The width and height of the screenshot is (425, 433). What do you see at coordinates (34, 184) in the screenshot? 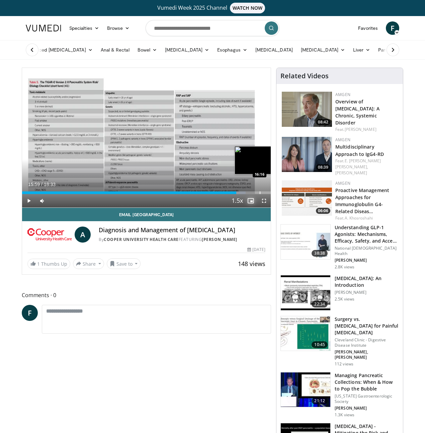
I see `span: 15:59` at bounding box center [34, 184].